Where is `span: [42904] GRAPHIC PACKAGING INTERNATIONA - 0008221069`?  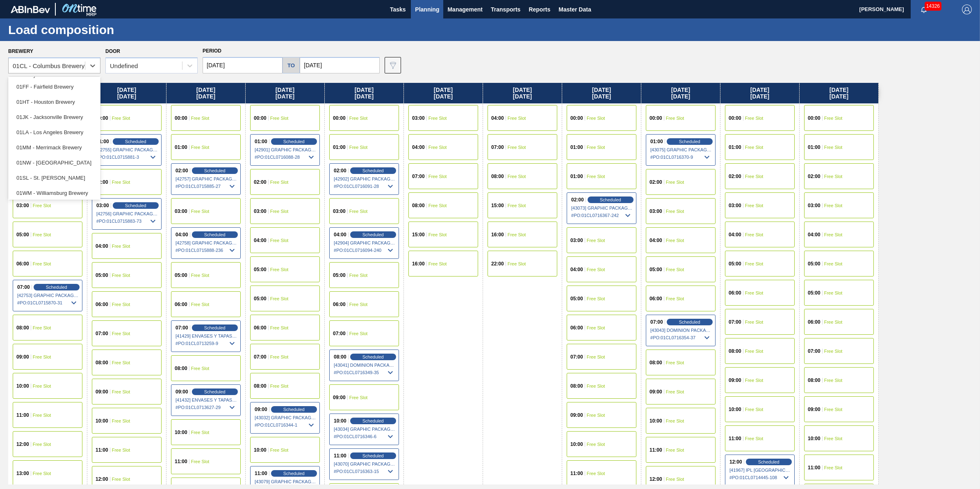 span: [42904] GRAPHIC PACKAGING INTERNATIONA - 0008221069 is located at coordinates (365, 243).